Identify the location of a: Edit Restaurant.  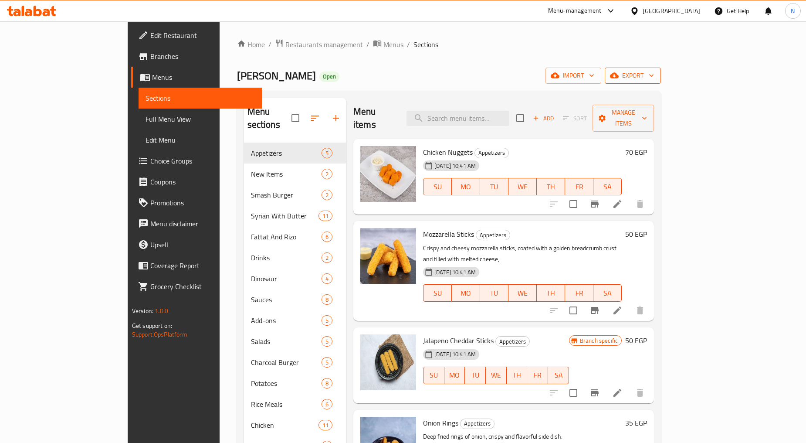
(196, 35).